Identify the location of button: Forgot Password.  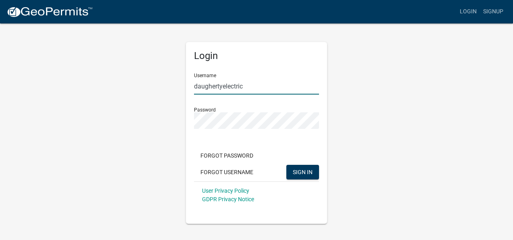
(227, 155).